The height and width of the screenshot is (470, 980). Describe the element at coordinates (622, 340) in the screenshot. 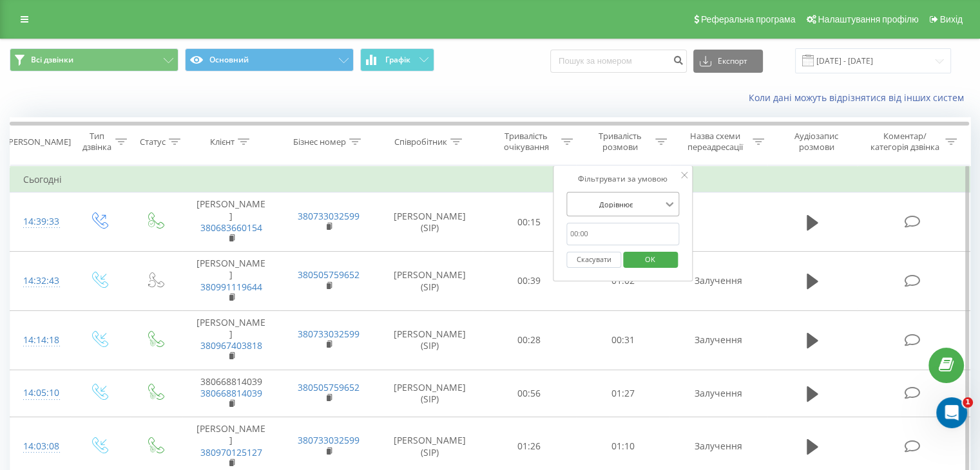

I see `td: 00:31` at that location.